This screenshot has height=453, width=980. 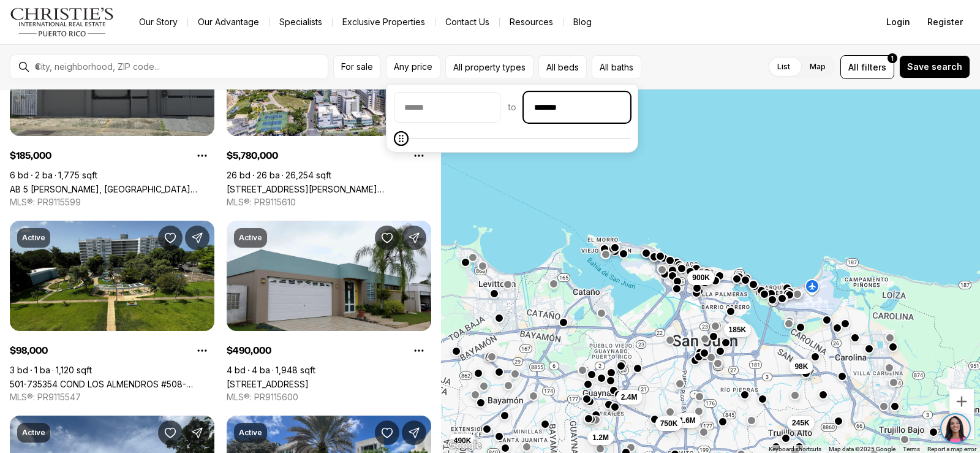 I want to click on span: 2.4M, so click(x=629, y=397).